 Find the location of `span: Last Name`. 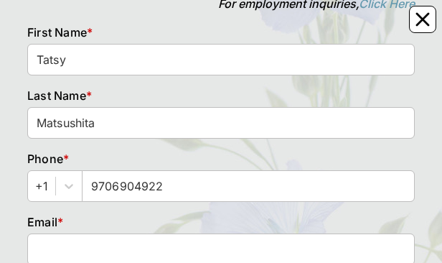

span: Last Name is located at coordinates (57, 96).